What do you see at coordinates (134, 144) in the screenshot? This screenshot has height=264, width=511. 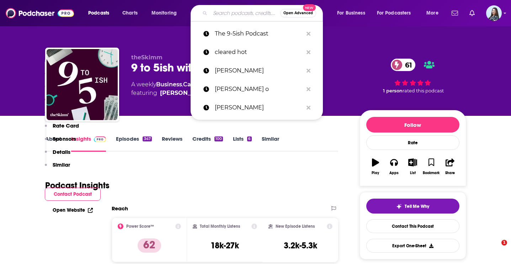 I see `a: Episodes347` at bounding box center [134, 144].